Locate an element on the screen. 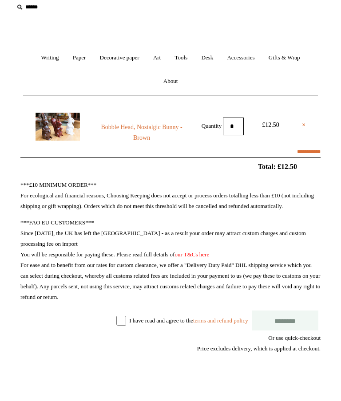 The height and width of the screenshot is (401, 341). a: Accessories is located at coordinates (240, 58).